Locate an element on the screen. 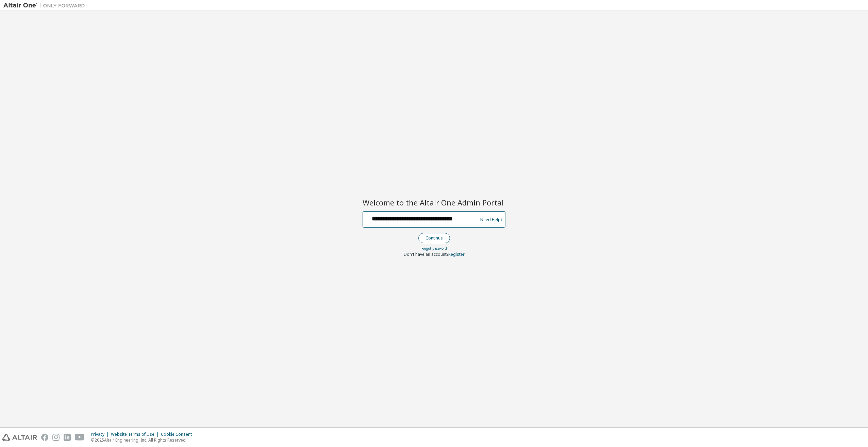 Image resolution: width=868 pixels, height=447 pixels. div: Privacy is located at coordinates (100, 434).